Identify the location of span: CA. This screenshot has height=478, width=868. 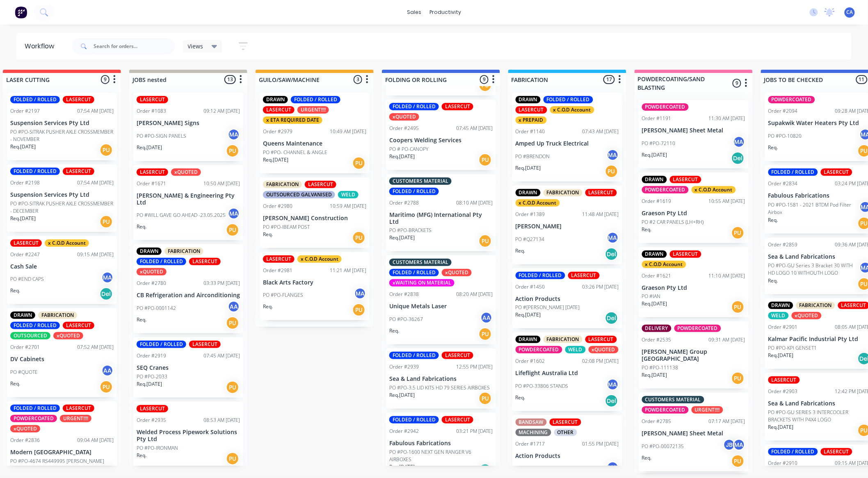
(849, 13).